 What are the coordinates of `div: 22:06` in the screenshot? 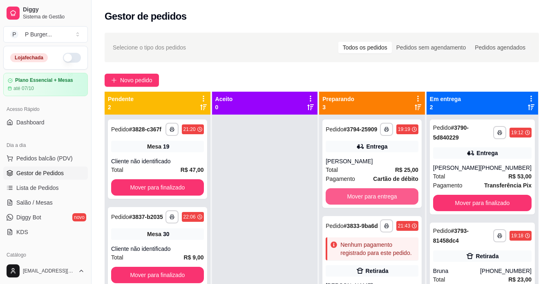 It's located at (190, 217).